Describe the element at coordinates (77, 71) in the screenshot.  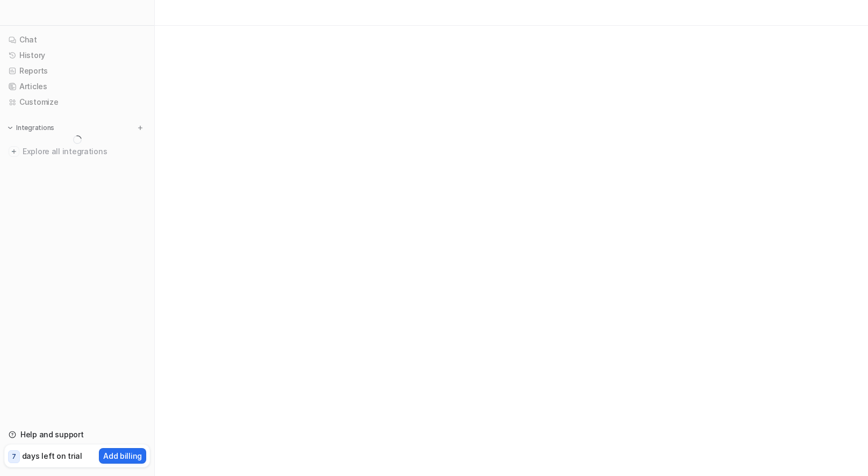
I see `a: Reports` at that location.